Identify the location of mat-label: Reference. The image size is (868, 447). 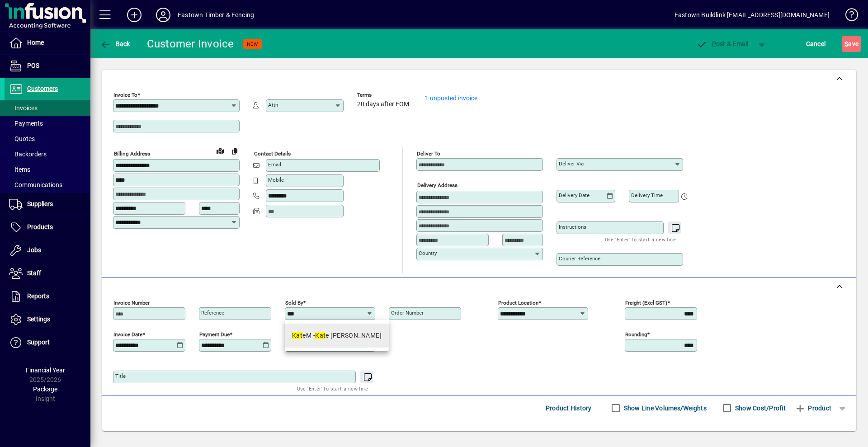
(212, 313).